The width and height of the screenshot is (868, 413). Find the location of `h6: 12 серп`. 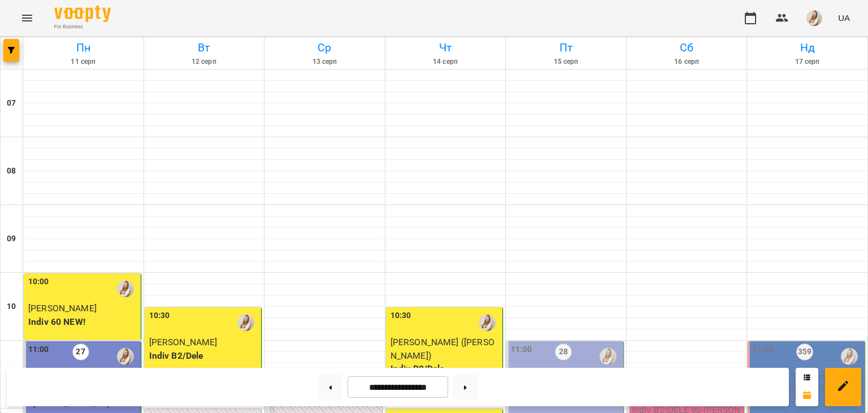

h6: 12 серп is located at coordinates (204, 61).